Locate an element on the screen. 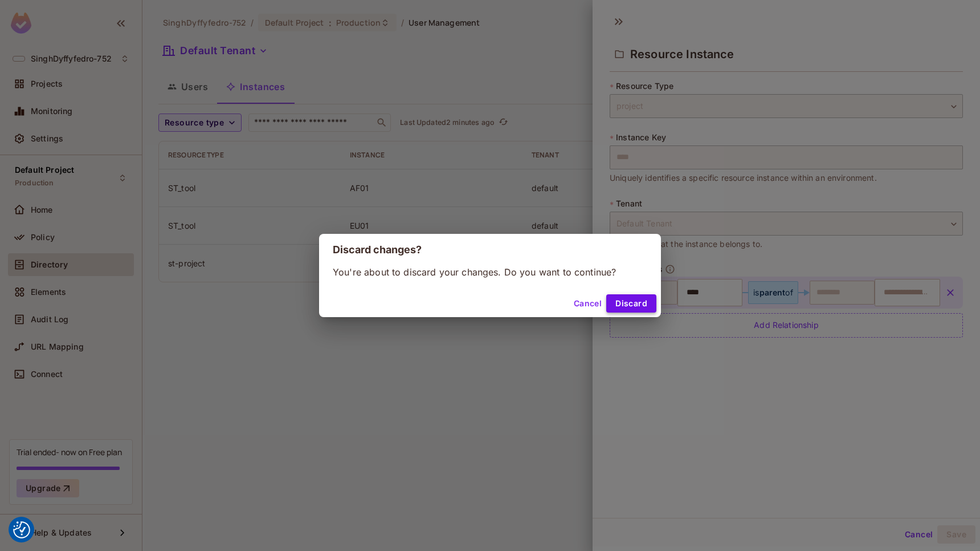  button: Discard is located at coordinates (631, 304).